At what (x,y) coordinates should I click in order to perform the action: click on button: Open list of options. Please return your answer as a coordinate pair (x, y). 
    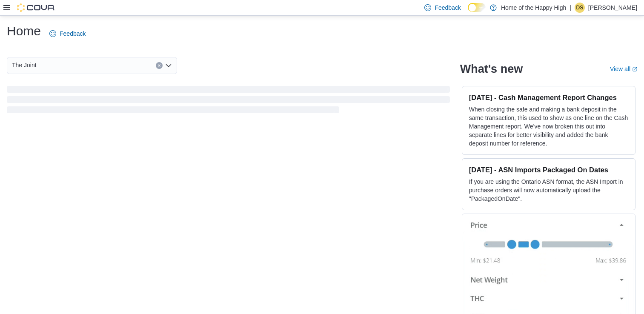
    Looking at the image, I should click on (168, 66).